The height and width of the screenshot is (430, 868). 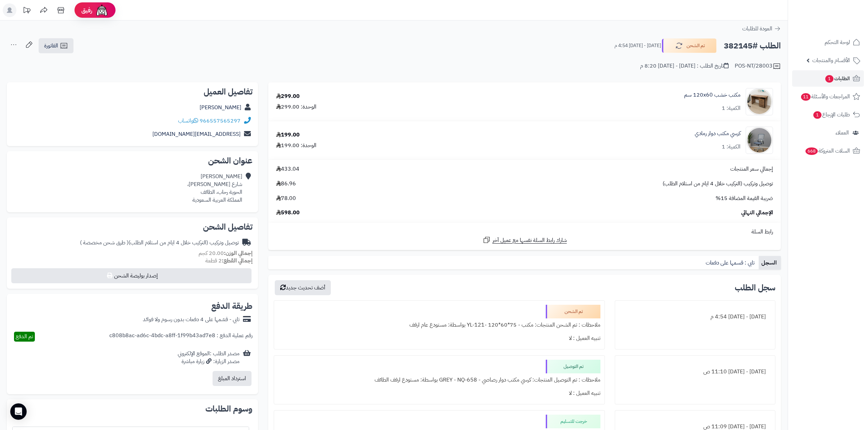 What do you see at coordinates (717, 184) in the screenshot?
I see `span: توصيل وتركيب (التركيب خلال 4 ايام من استلام الطلب)` at bounding box center [717, 184].